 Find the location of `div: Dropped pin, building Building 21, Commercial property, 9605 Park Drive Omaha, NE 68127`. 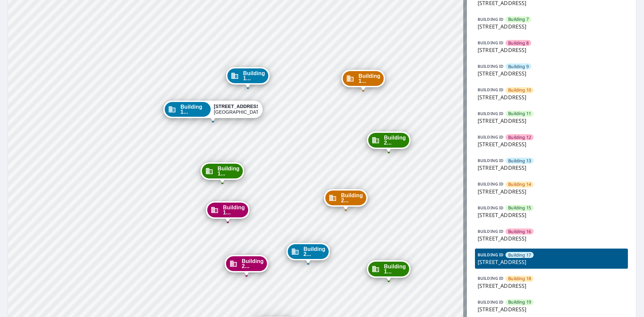

div: Dropped pin, building Building 21, Commercial property, 9605 Park Drive Omaha, NE 68127 is located at coordinates (308, 253).